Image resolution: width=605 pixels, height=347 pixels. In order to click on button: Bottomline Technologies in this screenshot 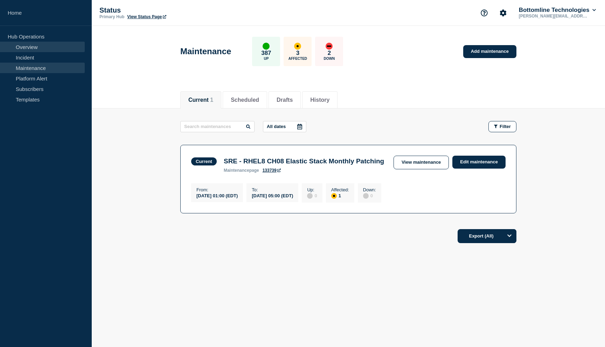, I will do `click(557, 10)`.